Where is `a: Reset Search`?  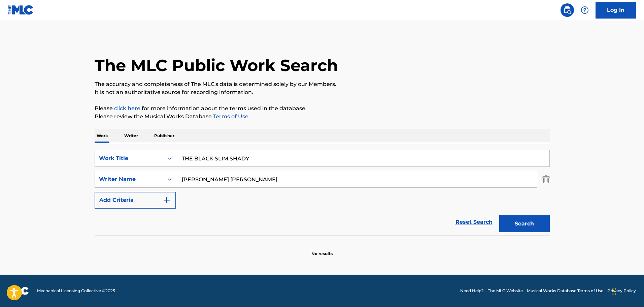 a: Reset Search is located at coordinates (474, 222).